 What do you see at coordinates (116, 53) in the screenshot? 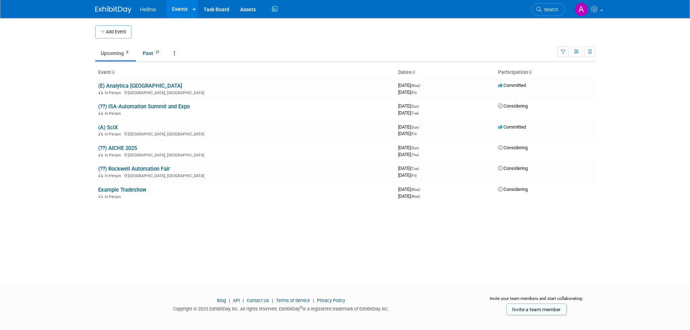
I see `a: Upcoming6` at bounding box center [116, 53].